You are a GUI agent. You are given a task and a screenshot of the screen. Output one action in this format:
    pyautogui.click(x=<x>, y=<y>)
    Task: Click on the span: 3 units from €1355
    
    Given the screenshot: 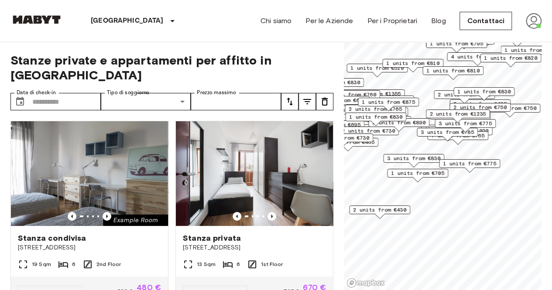 What is the action you would take?
    pyautogui.click(x=372, y=94)
    